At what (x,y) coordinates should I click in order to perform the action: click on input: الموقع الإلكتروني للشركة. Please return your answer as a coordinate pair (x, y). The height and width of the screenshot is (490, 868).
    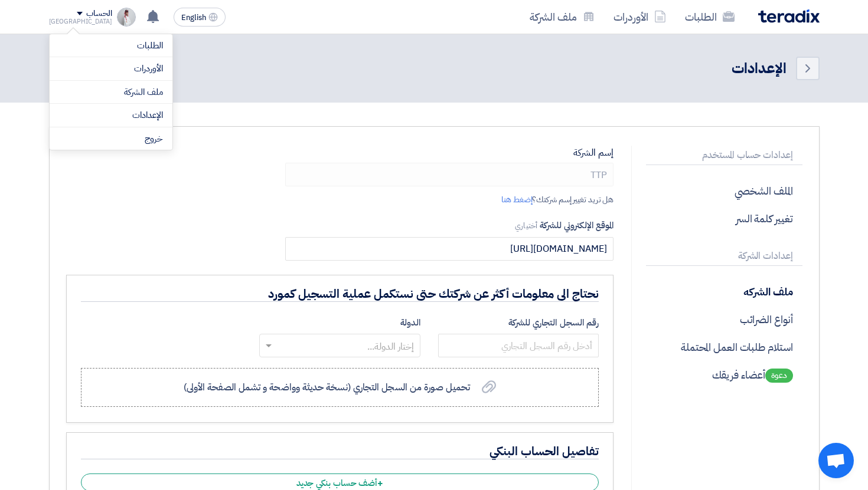
    Looking at the image, I should click on (449, 249).